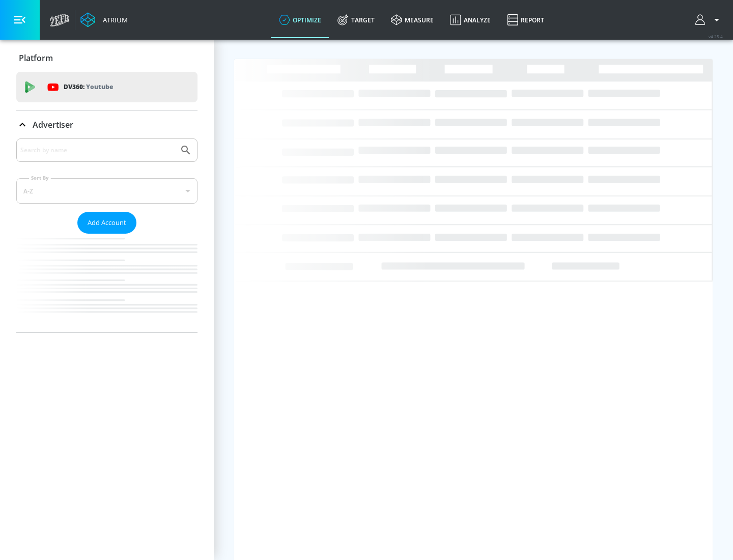 This screenshot has height=560, width=733. Describe the element at coordinates (107, 58) in the screenshot. I see `div: Platform` at that location.